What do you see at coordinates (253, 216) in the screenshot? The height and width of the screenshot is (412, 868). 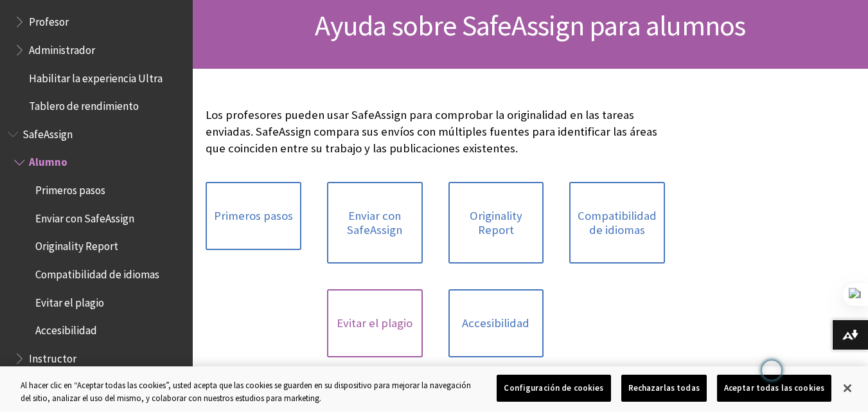 I see `a: Primeros pasos` at bounding box center [253, 216].